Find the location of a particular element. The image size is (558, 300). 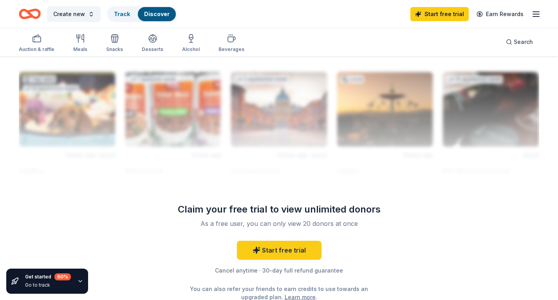

button: Beverages is located at coordinates (232, 43).